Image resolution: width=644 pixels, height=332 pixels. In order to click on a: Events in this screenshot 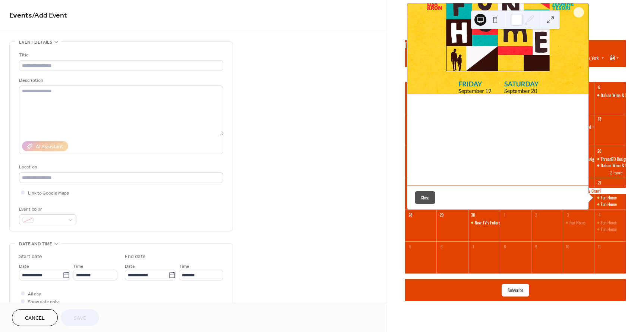, I will do `click(21, 15)`.